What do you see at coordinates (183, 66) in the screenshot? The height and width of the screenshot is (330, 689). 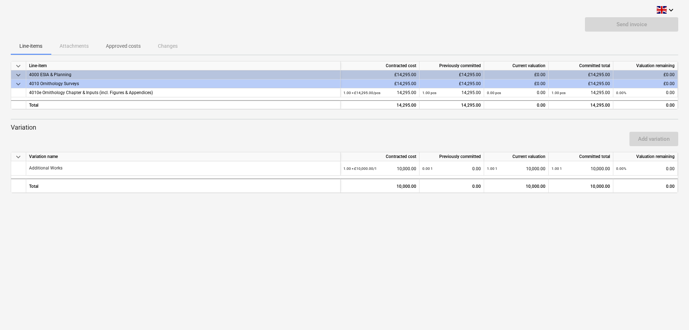 I see `div: Line-item` at bounding box center [183, 66].